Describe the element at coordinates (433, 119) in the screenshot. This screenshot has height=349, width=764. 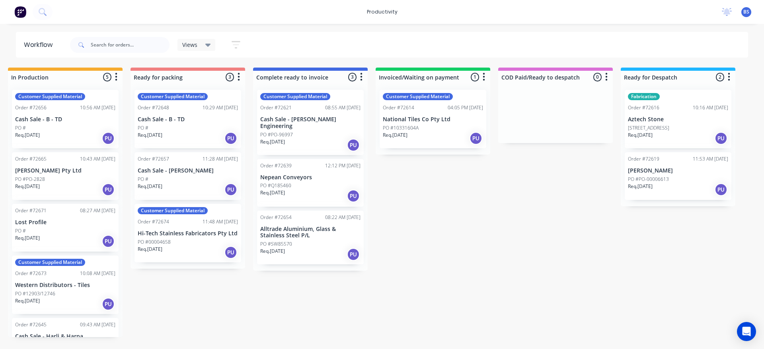
I see `p: National Tiles Co Pty Ltd` at that location.